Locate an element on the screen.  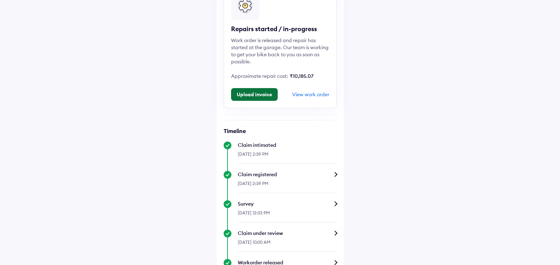
span: Approximate repair cost: is located at coordinates (259, 76).